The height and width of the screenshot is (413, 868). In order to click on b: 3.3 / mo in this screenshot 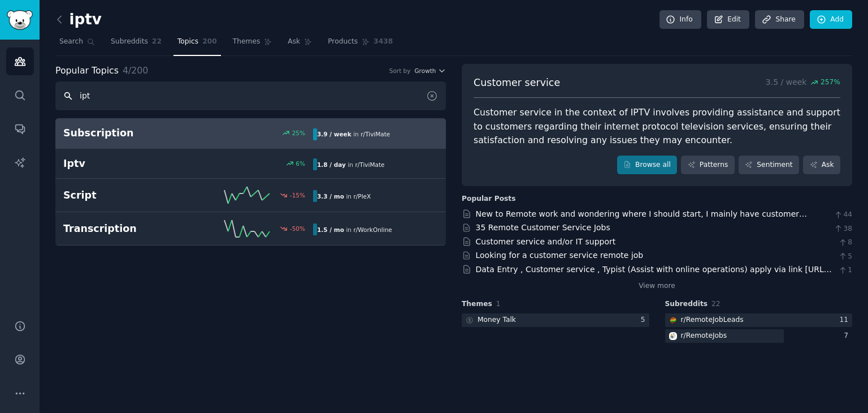, I will do `click(331, 196)`.